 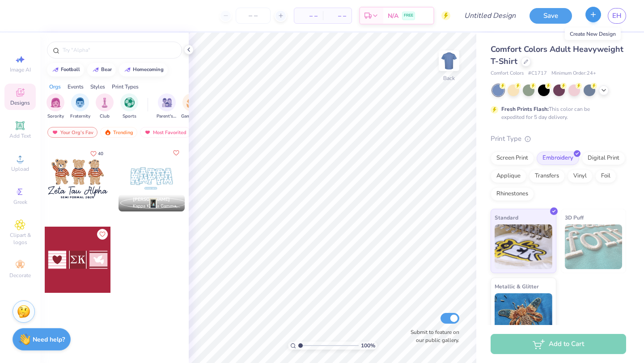 I want to click on span: # C1717, so click(x=537, y=73).